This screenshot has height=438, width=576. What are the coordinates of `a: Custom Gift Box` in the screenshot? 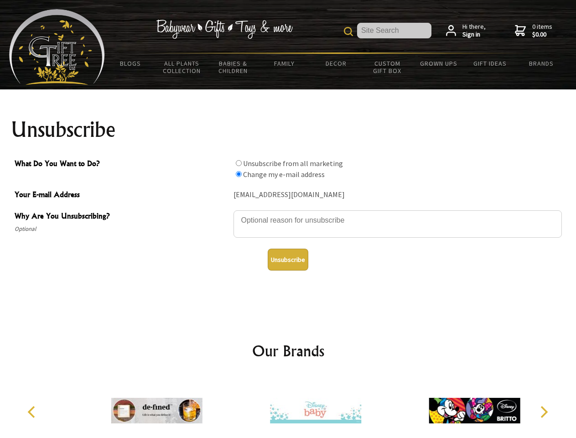 It's located at (387, 67).